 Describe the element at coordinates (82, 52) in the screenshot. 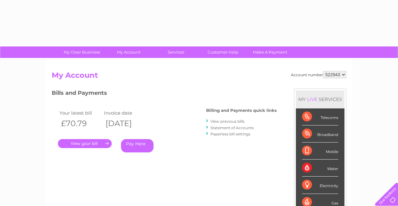

I see `a: My Clear Business` at that location.